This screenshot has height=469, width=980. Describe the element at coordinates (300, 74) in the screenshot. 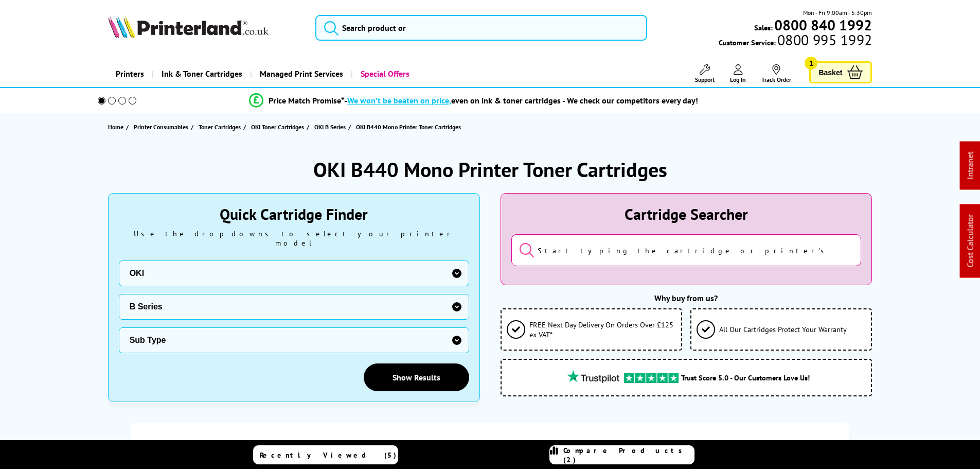

I see `a: Managed Print Services` at that location.